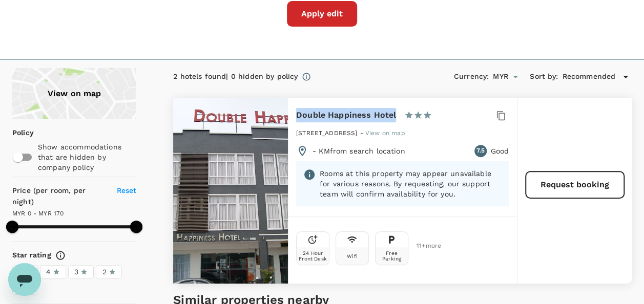 The height and width of the screenshot is (304, 644). What do you see at coordinates (127, 190) in the screenshot?
I see `span: Reset` at bounding box center [127, 190].